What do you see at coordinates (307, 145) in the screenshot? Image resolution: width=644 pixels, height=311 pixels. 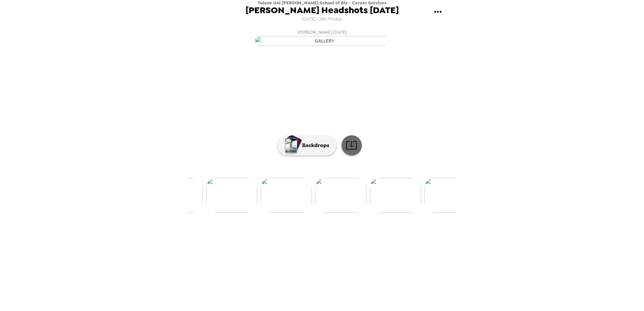 I see `button: Backdrops` at bounding box center [307, 145].